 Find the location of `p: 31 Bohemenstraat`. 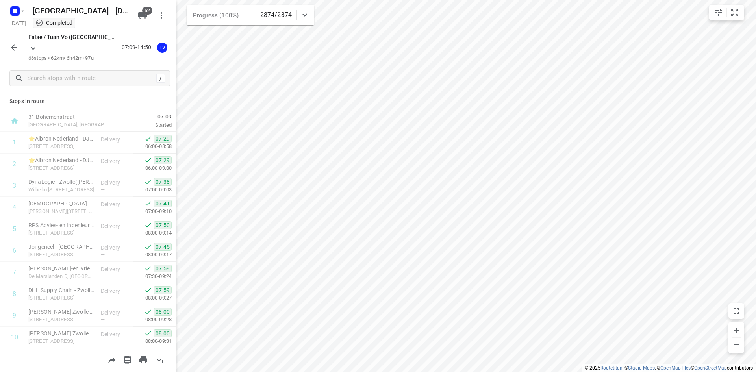

p: 31 Bohemenstraat is located at coordinates (69, 117).